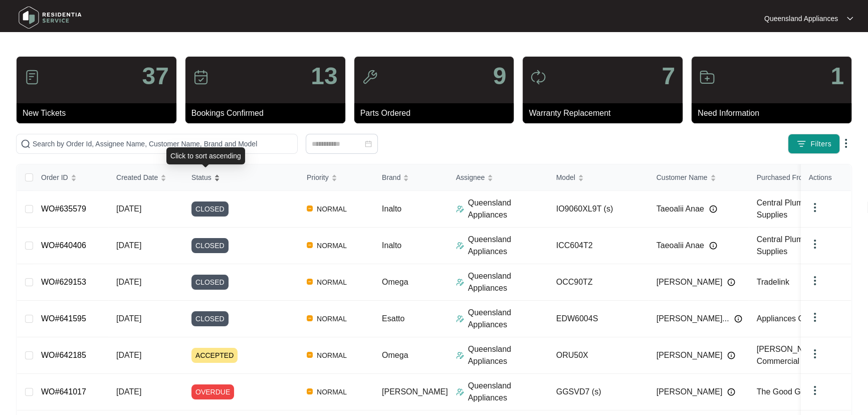  I want to click on img: search-icon, so click(26, 144).